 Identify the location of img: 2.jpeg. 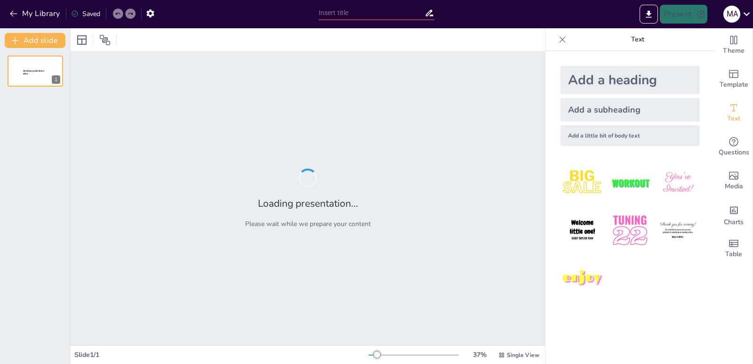
(630, 183).